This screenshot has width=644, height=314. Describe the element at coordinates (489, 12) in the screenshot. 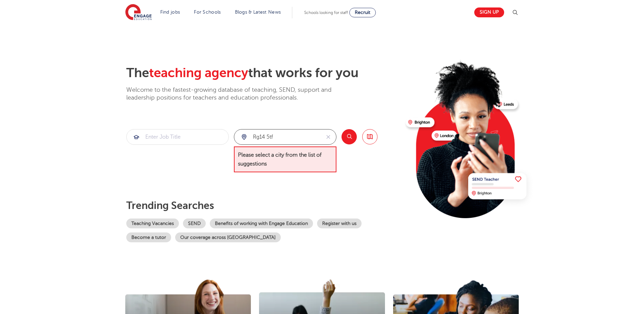

I see `a: Sign up` at that location.